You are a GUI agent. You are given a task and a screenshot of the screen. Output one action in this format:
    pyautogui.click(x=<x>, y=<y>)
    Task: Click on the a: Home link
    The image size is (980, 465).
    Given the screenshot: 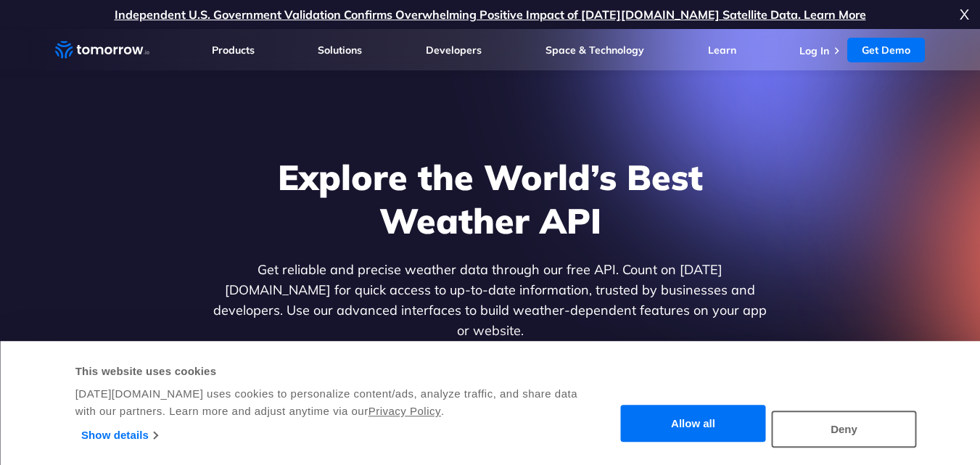 What is the action you would take?
    pyautogui.click(x=102, y=50)
    